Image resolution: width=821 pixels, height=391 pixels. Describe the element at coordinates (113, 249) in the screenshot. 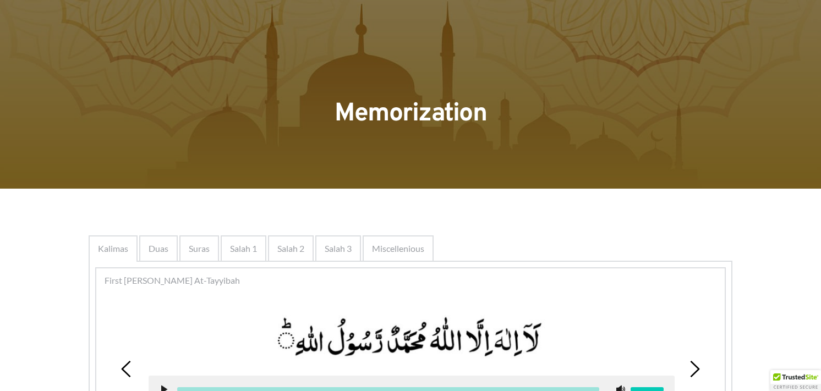

I see `span: Kalimas` at that location.